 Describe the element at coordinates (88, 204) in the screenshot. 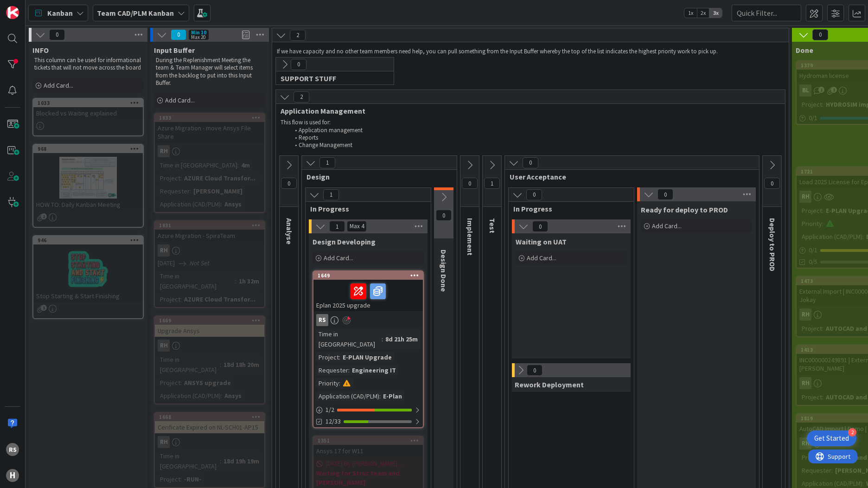

I see `div: HOW TO: Daily Kanban Meeting` at that location.